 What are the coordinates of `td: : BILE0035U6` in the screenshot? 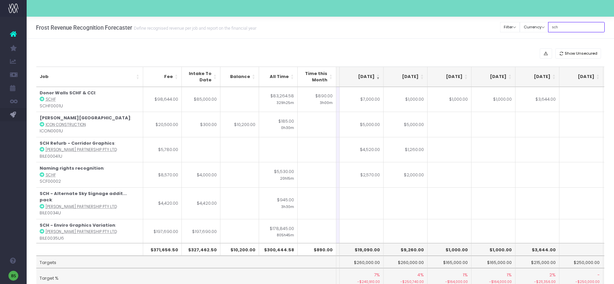 It's located at (90, 231).